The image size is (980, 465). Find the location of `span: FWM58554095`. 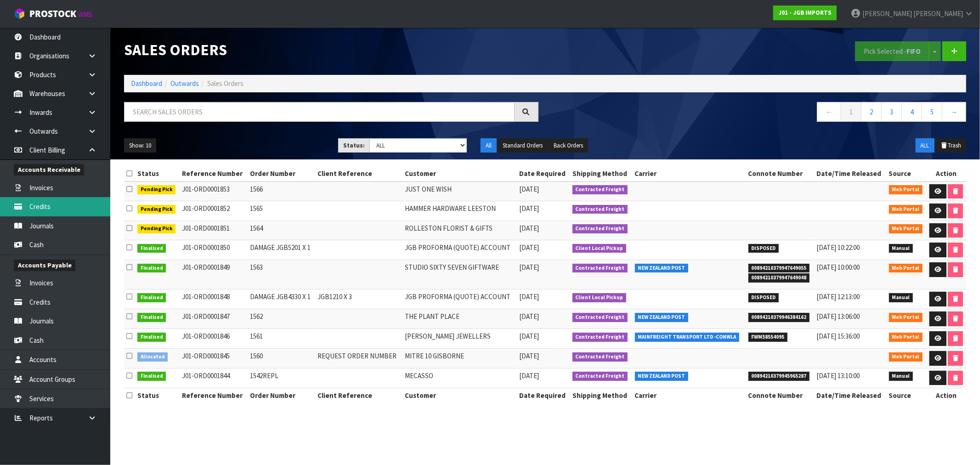

span: FWM58554095 is located at coordinates (769, 337).